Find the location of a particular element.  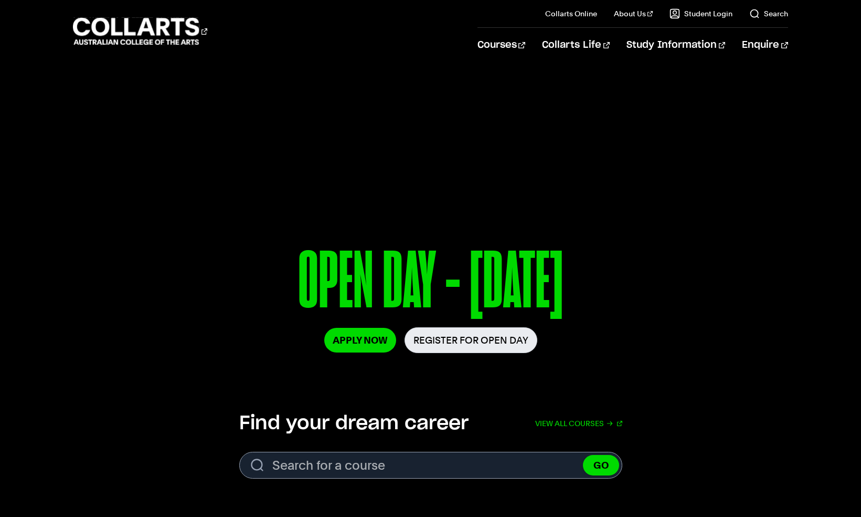

a: Collarts Life is located at coordinates (576, 45).